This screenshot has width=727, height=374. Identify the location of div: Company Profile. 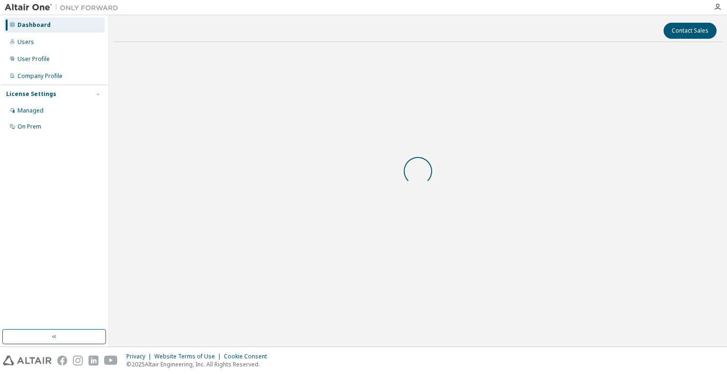
(40, 76).